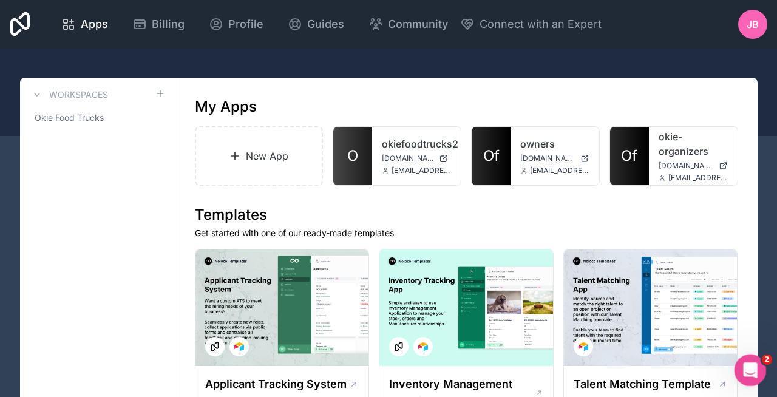  What do you see at coordinates (236, 24) in the screenshot?
I see `a: Profile` at bounding box center [236, 24].